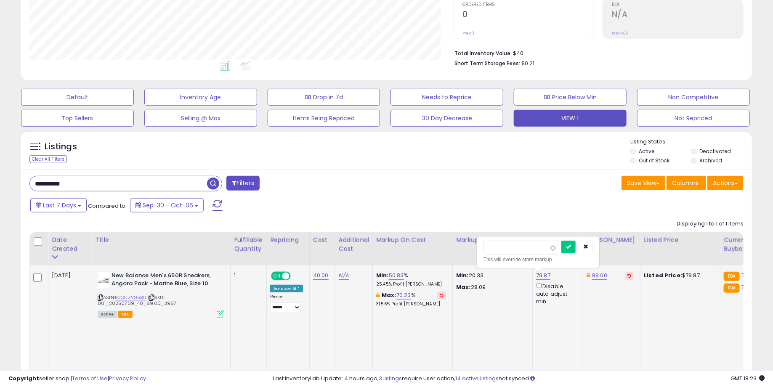  What do you see at coordinates (107, 206) in the screenshot?
I see `span: Compared to:` at bounding box center [107, 206].